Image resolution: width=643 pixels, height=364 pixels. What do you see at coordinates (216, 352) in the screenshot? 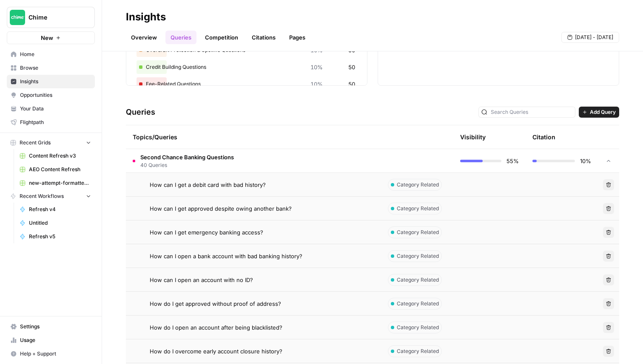
I see `span: How do I overcome early account closure history?` at bounding box center [216, 352].